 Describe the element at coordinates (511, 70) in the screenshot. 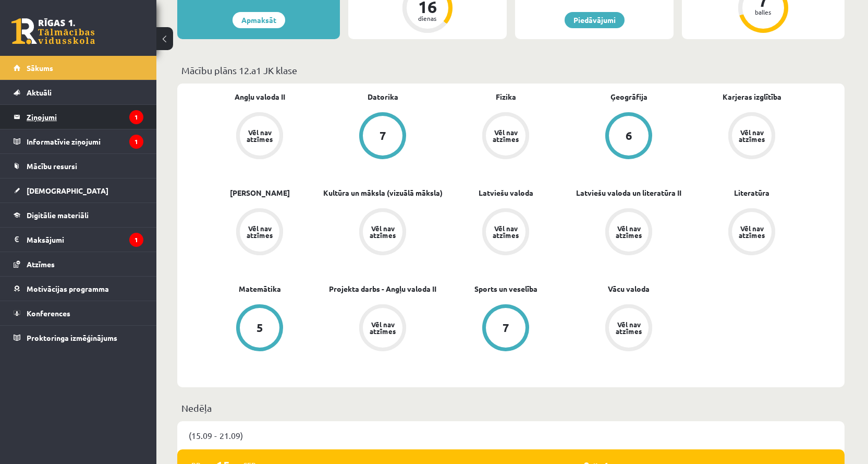

I see `p: Mācību plāns 12.a1 JK klase` at that location.